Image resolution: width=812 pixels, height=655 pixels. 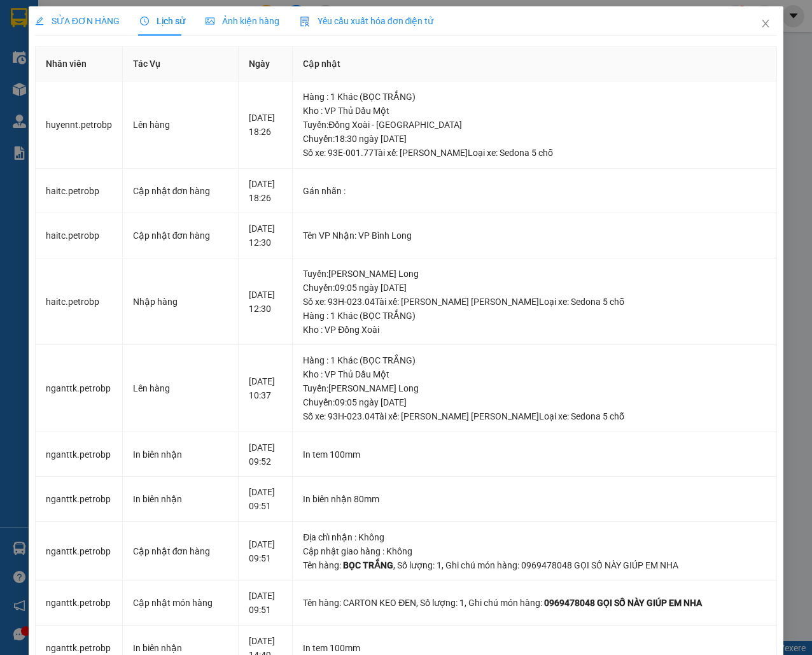 What do you see at coordinates (765, 25) in the screenshot?
I see `button: Close` at bounding box center [765, 25].